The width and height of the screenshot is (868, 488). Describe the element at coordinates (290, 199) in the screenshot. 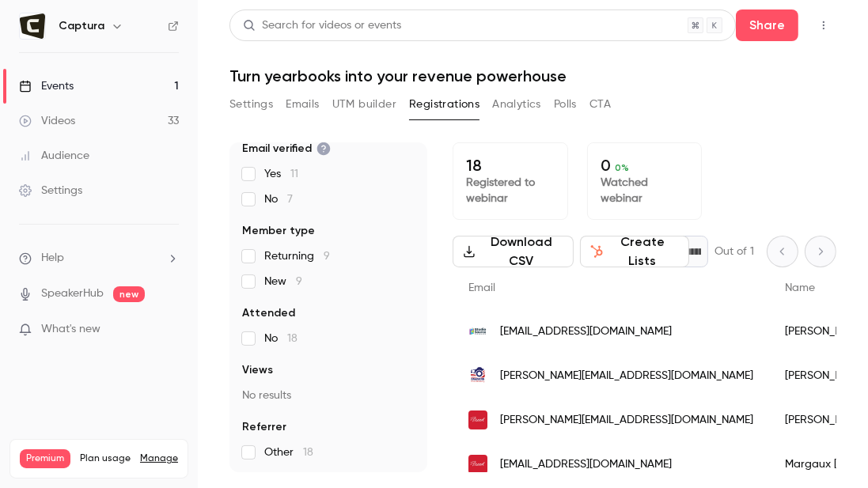

I see `span: 7` at that location.